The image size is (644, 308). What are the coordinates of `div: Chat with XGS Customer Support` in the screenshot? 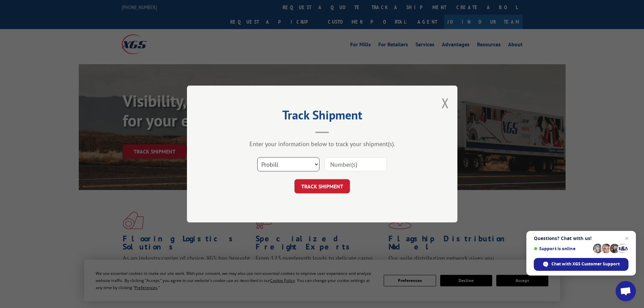 It's located at (581, 264).